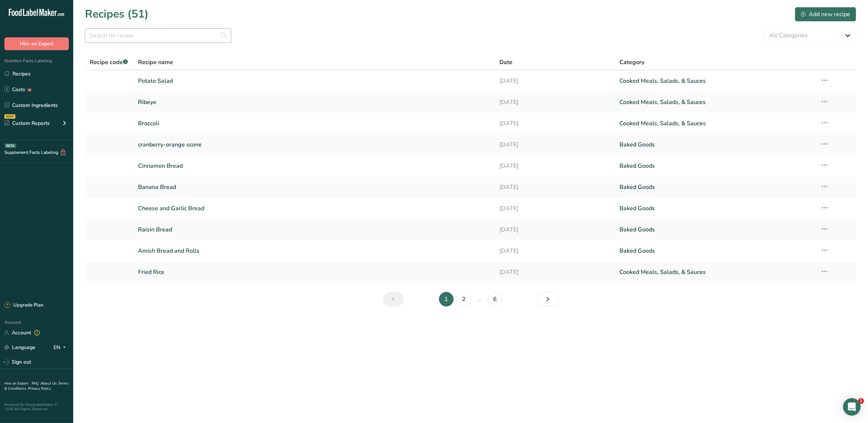 Image resolution: width=868 pixels, height=423 pixels. What do you see at coordinates (314, 81) in the screenshot?
I see `a: Potato Salad` at bounding box center [314, 81].